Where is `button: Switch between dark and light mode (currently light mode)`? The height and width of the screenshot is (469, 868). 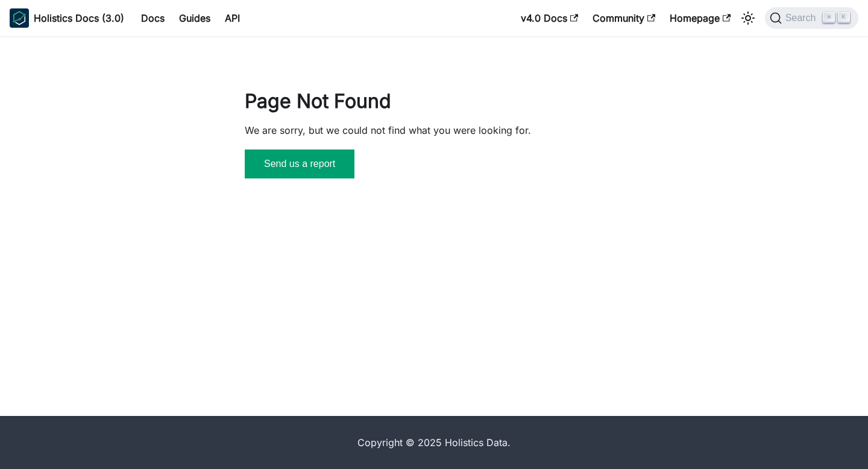 button: Switch between dark and light mode (currently light mode) is located at coordinates (748, 18).